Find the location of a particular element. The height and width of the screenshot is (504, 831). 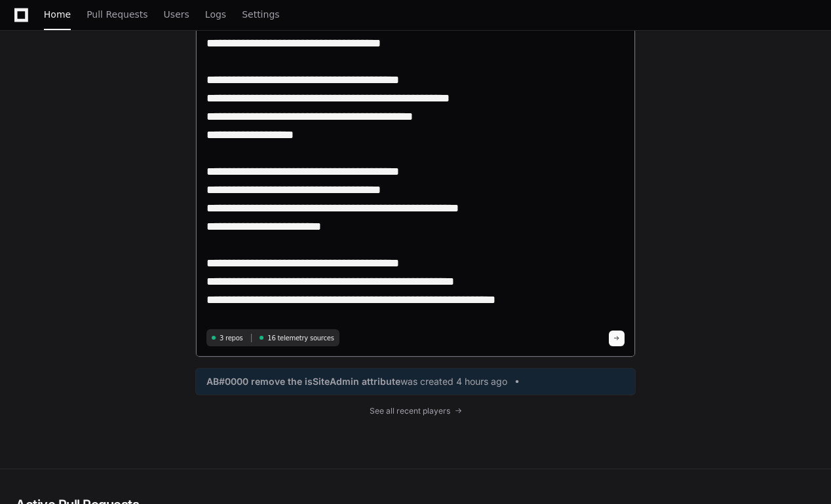

span: Pull Requests is located at coordinates (117, 15).